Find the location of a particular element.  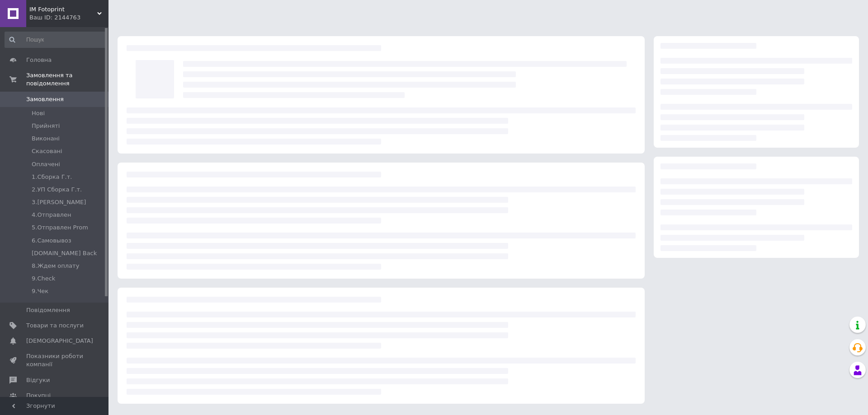

input: Пошук is located at coordinates (56, 40).